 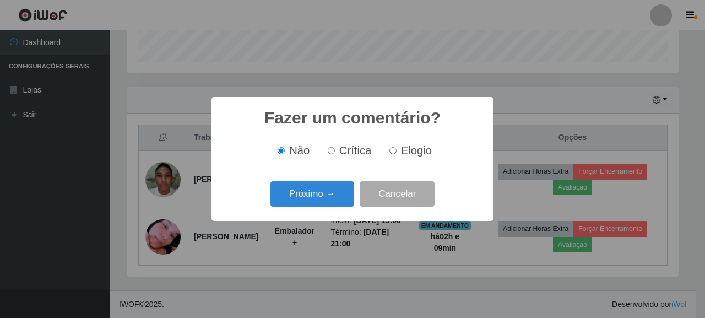 I want to click on input: Não, so click(x=281, y=150).